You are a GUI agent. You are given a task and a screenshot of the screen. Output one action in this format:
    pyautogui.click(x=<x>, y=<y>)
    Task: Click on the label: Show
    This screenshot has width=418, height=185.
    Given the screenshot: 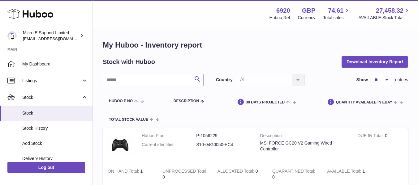 What is the action you would take?
    pyautogui.click(x=362, y=80)
    